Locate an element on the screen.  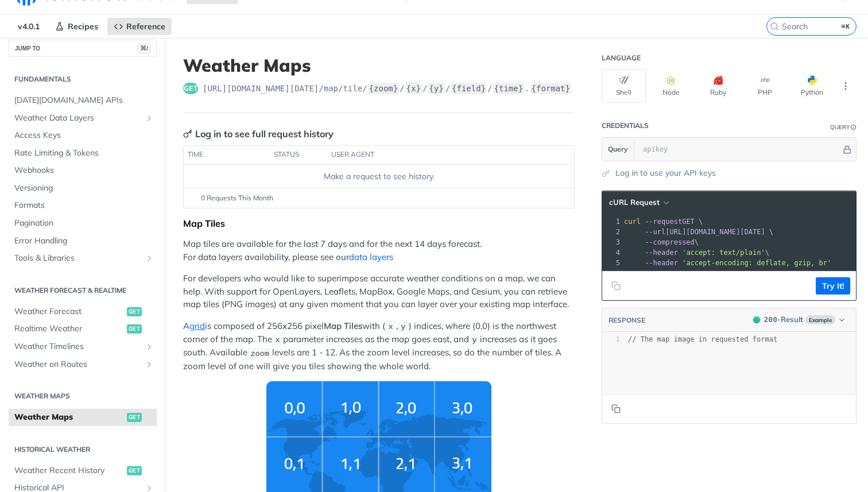
a: Webhooks is located at coordinates (83, 170).